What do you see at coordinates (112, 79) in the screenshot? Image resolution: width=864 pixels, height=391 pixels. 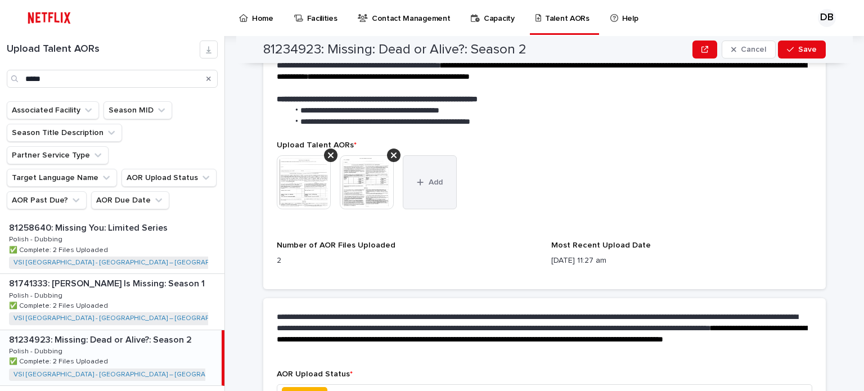 I see `div: Search` at bounding box center [112, 79].